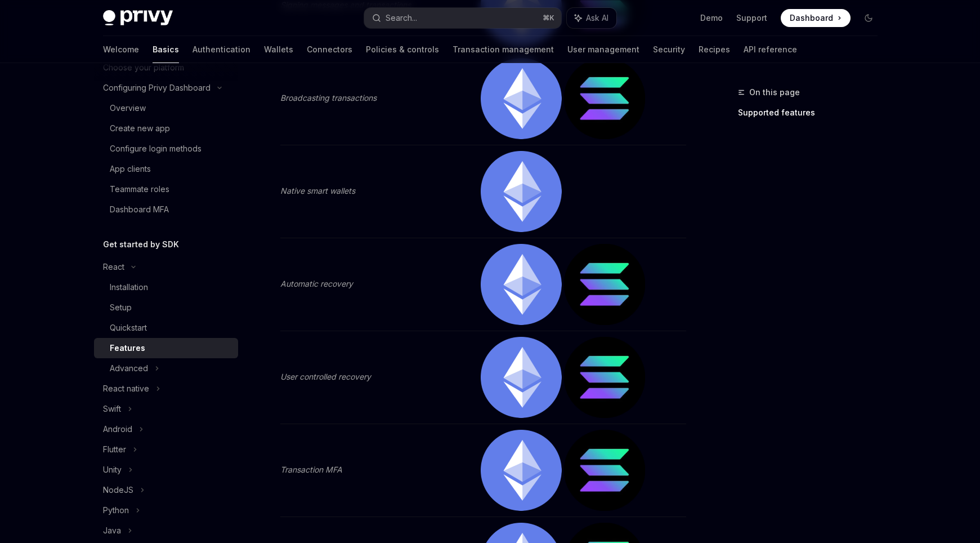 This screenshot has height=543, width=980. What do you see at coordinates (129, 368) in the screenshot?
I see `div: Advanced` at bounding box center [129, 368].